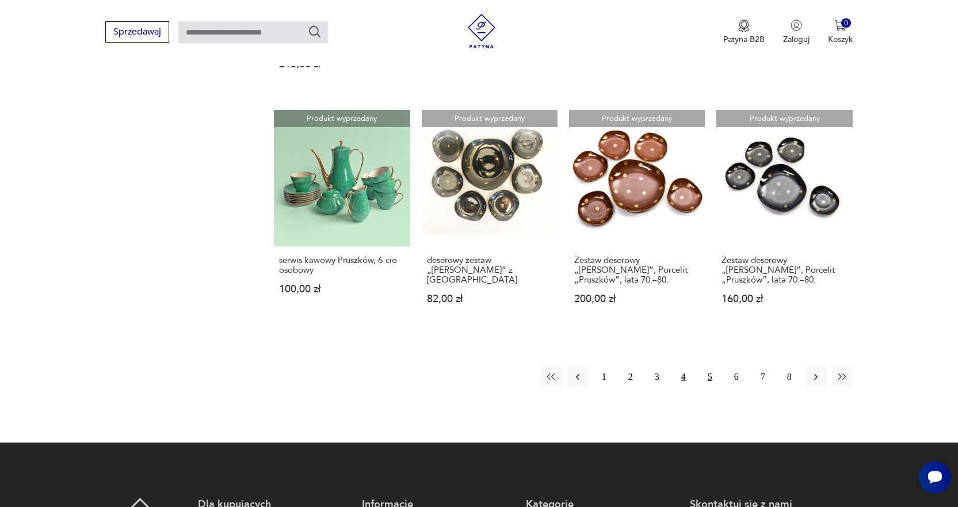  What do you see at coordinates (796, 39) in the screenshot?
I see `p: Zaloguj` at bounding box center [796, 39].